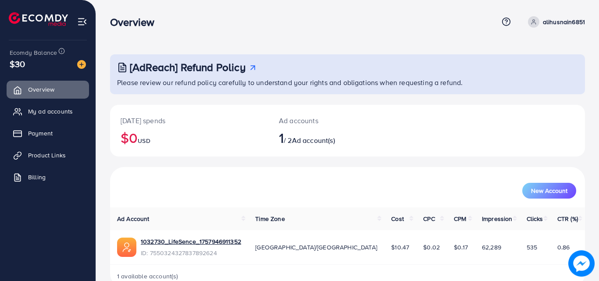 The height and width of the screenshot is (281, 599). I want to click on span: Overview, so click(41, 89).